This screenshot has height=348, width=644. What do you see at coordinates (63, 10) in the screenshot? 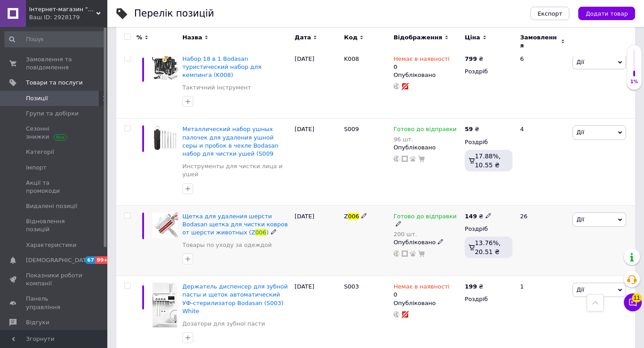
I see `span: Інтернет-магазин "4buy"` at bounding box center [63, 10].